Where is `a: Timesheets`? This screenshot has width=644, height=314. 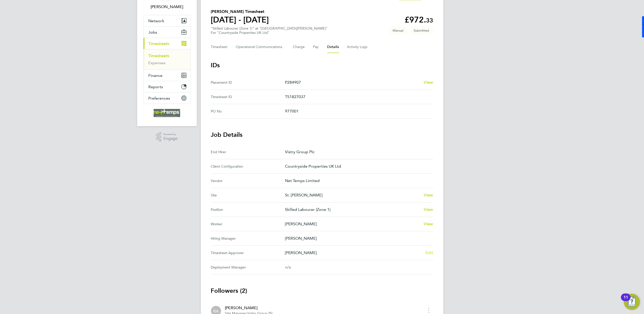
a: Timesheets is located at coordinates (159, 56).